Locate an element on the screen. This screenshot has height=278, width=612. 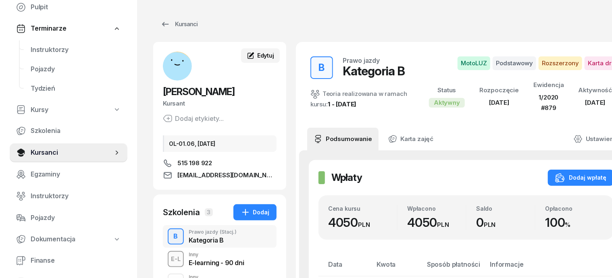
button: Dodaj is located at coordinates (255, 212).